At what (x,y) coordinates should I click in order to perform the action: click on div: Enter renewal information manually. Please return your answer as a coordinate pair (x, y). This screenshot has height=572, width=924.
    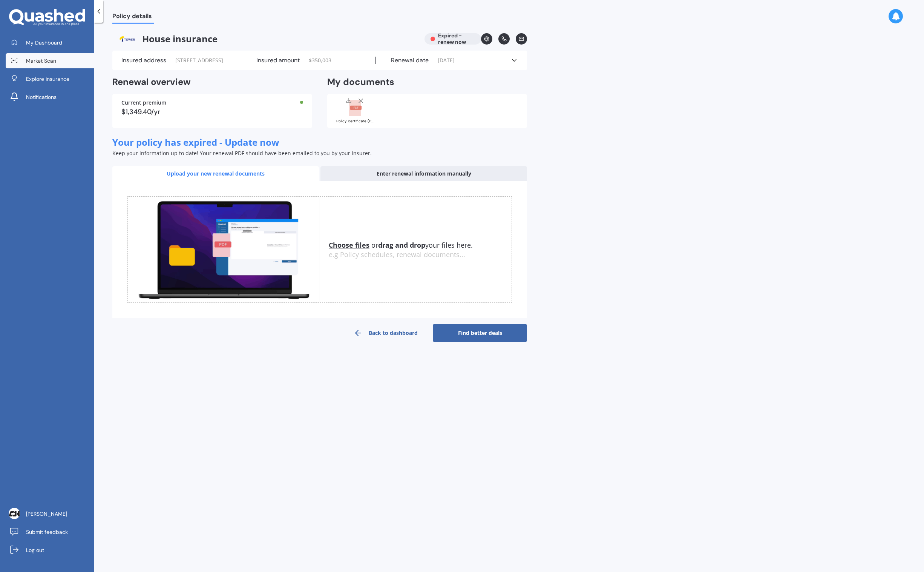
    Looking at the image, I should click on (424, 173).